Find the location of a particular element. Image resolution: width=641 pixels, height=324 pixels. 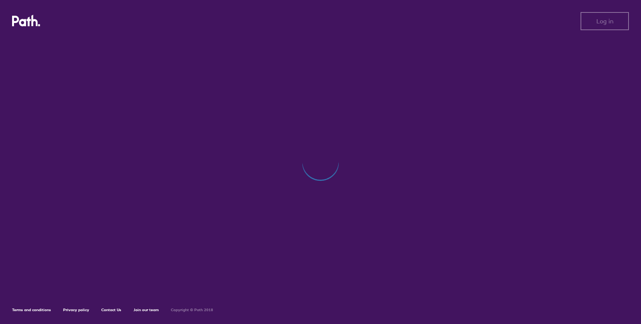

a: Privacy policy is located at coordinates (76, 310).